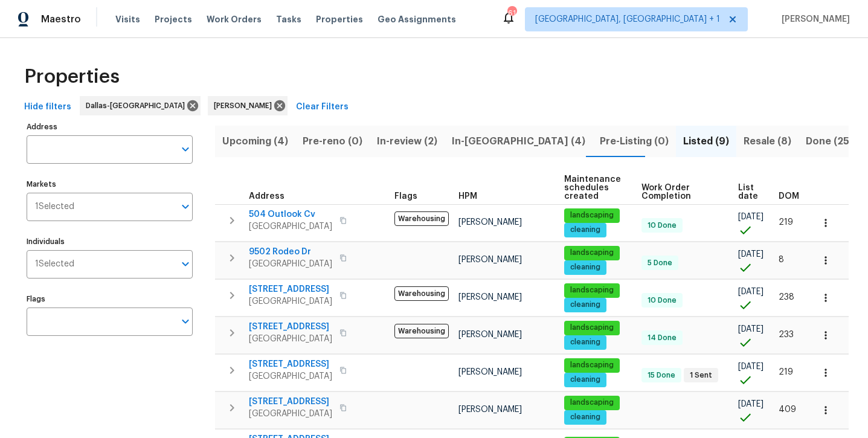 Image resolution: width=868 pixels, height=438 pixels. I want to click on span: Resale (8), so click(767, 142).